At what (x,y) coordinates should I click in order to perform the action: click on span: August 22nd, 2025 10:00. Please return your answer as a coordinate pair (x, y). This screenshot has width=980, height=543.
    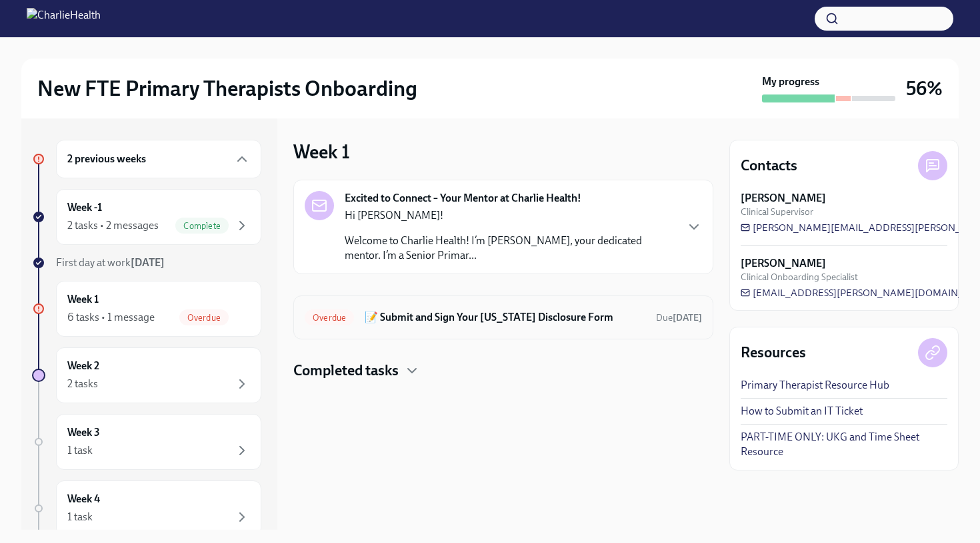
    Looking at the image, I should click on (678, 317).